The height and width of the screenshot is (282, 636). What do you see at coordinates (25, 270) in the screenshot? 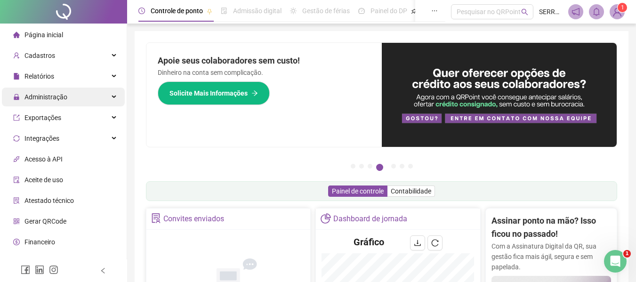
I see `span: facebook` at bounding box center [25, 270].